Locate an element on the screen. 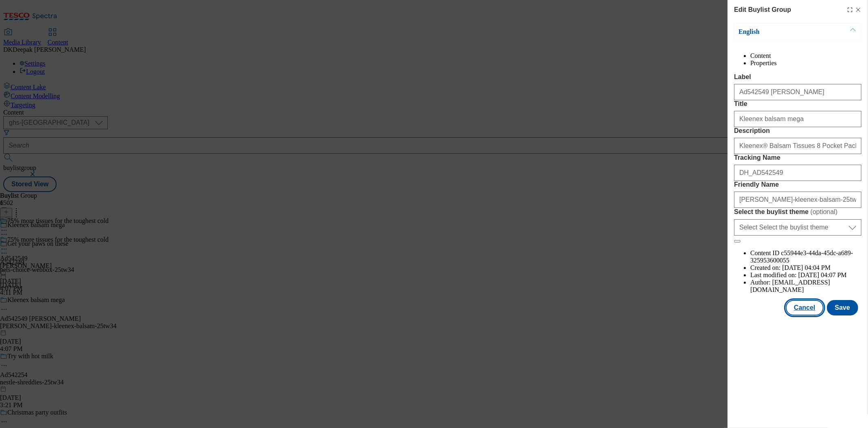 Image resolution: width=868 pixels, height=428 pixels. li: Created on: is located at coordinates (806, 268).